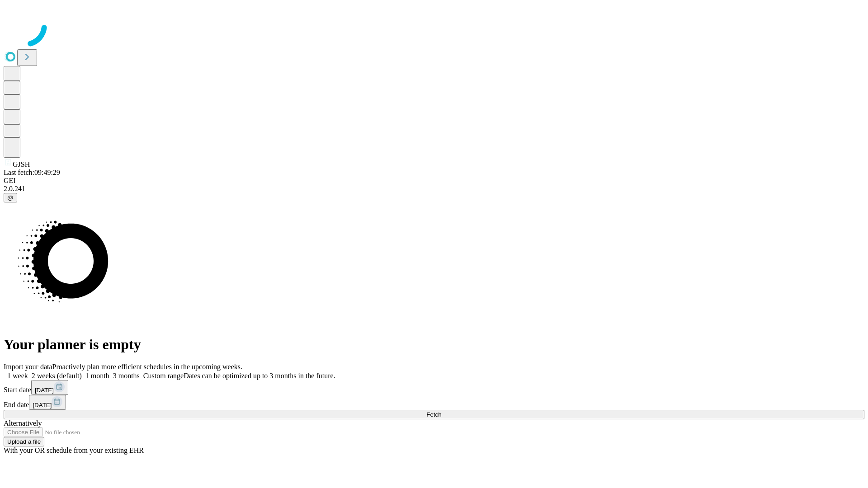 Image resolution: width=868 pixels, height=488 pixels. Describe the element at coordinates (434, 181) in the screenshot. I see `div: GEI` at that location.